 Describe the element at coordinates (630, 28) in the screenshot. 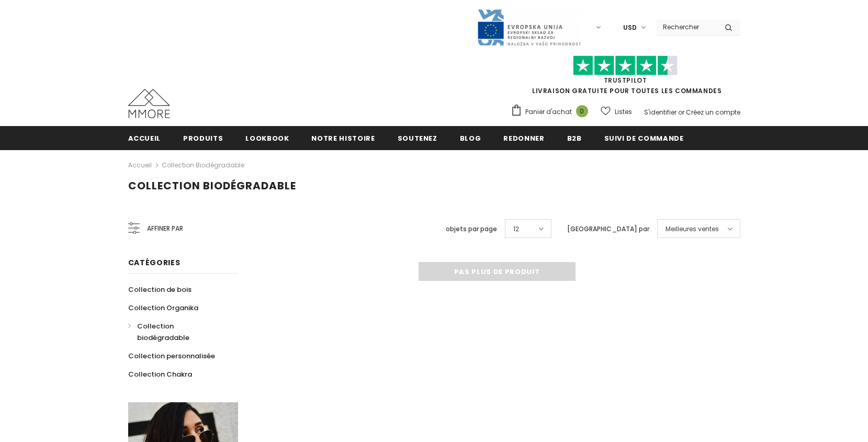

I see `span: USD` at that location.